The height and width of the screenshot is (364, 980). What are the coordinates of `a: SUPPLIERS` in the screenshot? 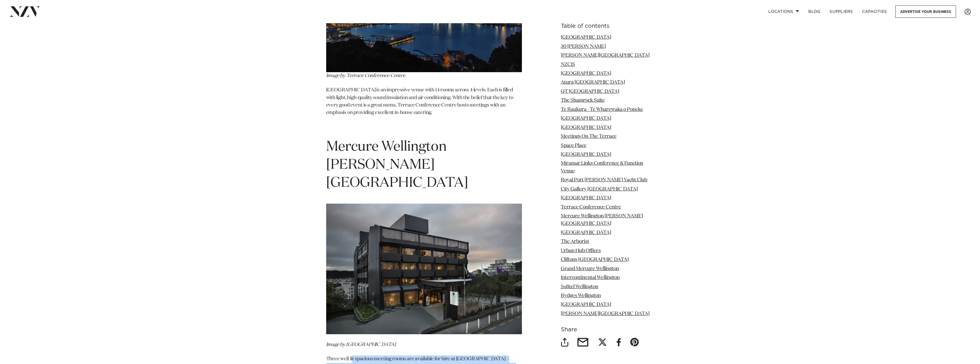 It's located at (841, 11).